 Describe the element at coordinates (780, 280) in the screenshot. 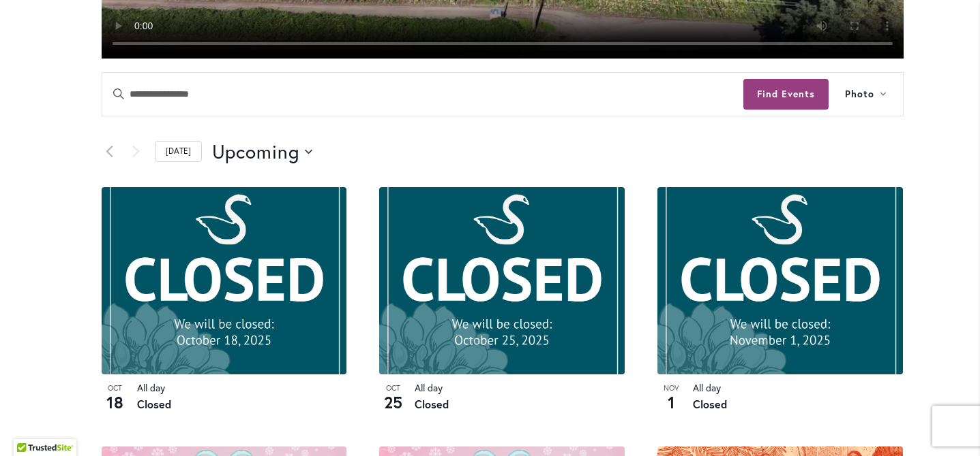

I see `img: SID – CLOSED – 2025 – november 1` at that location.